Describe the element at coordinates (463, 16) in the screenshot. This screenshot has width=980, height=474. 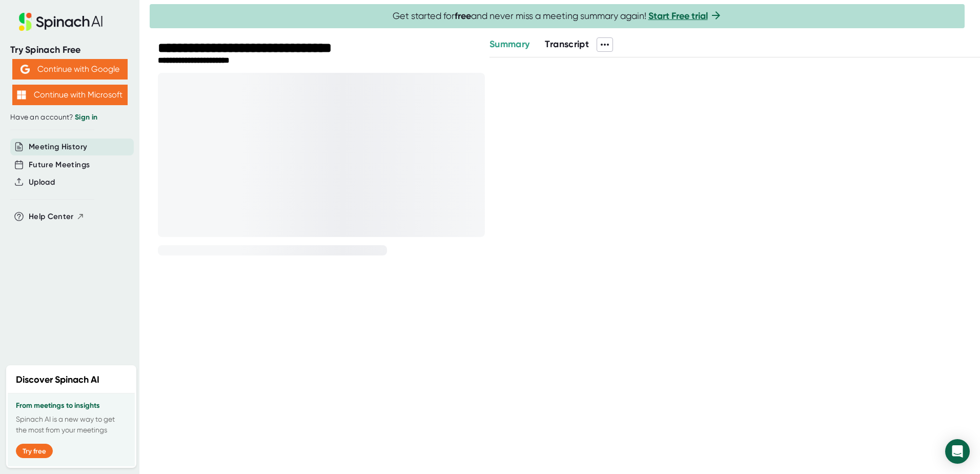
I see `b: free` at that location.